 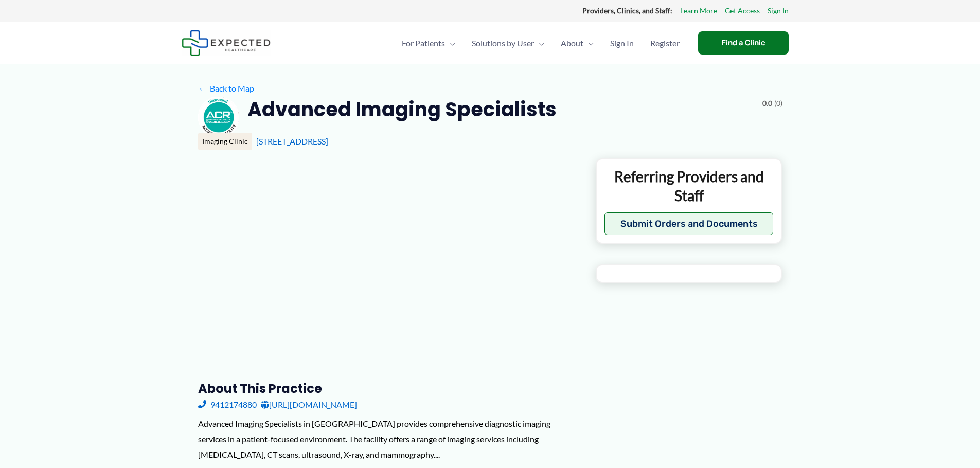 What do you see at coordinates (578, 43) in the screenshot?
I see `a: AboutMenu Toggle` at bounding box center [578, 43].